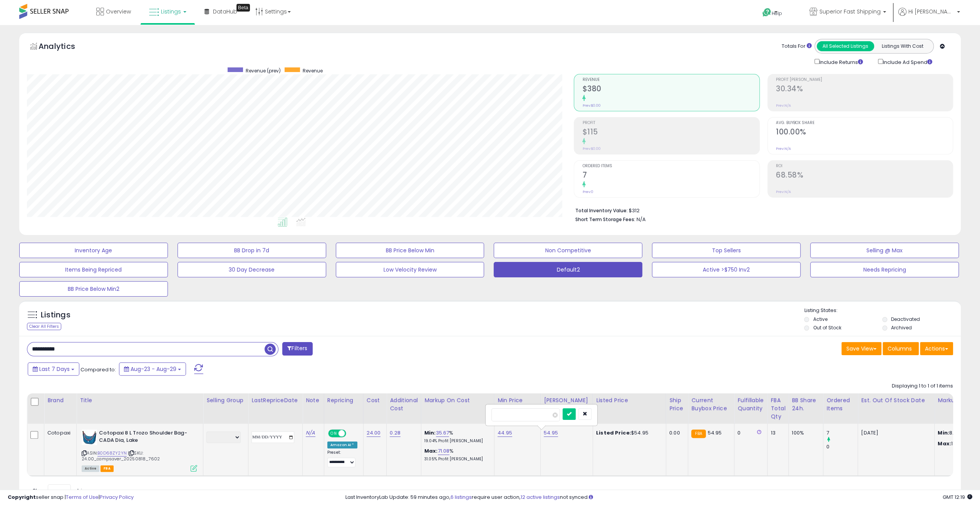 This screenshot has height=505, width=980. Describe the element at coordinates (923, 386) in the screenshot. I see `div: Displaying 1 to 1 of 1 items` at that location.